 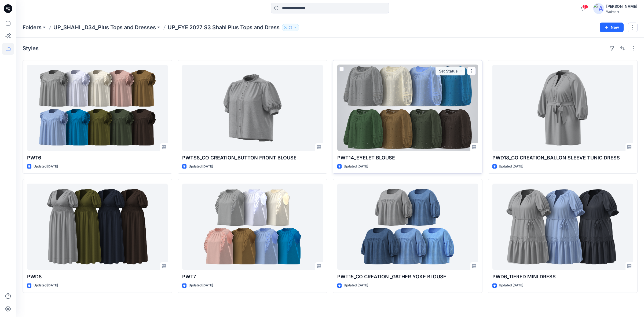 What do you see at coordinates (31, 48) in the screenshot?
I see `h4: Styles` at bounding box center [31, 48].